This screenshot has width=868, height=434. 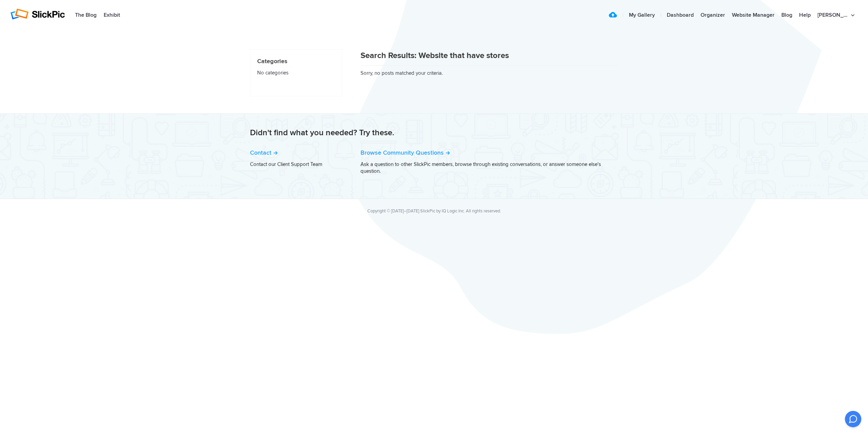 What do you see at coordinates (296, 61) in the screenshot?
I see `h4: Categories` at bounding box center [296, 61].